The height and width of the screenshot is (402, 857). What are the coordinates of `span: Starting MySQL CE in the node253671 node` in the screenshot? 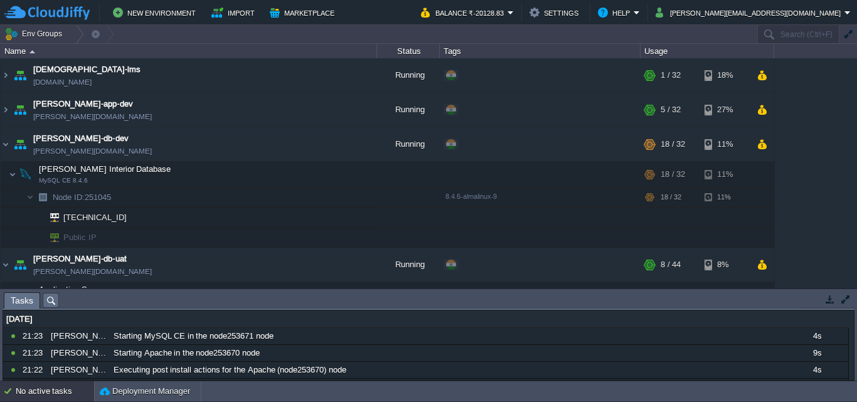 It's located at (193, 336).